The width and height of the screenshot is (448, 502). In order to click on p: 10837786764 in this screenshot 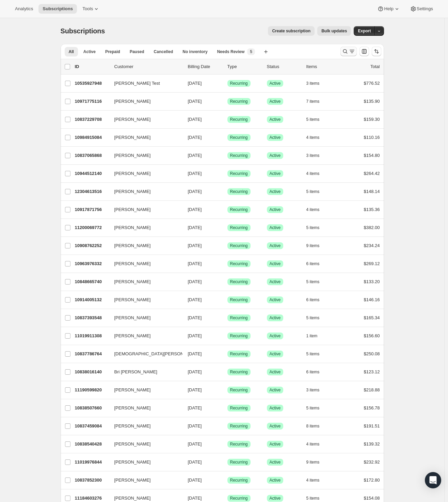, I will do `click(92, 354)`.